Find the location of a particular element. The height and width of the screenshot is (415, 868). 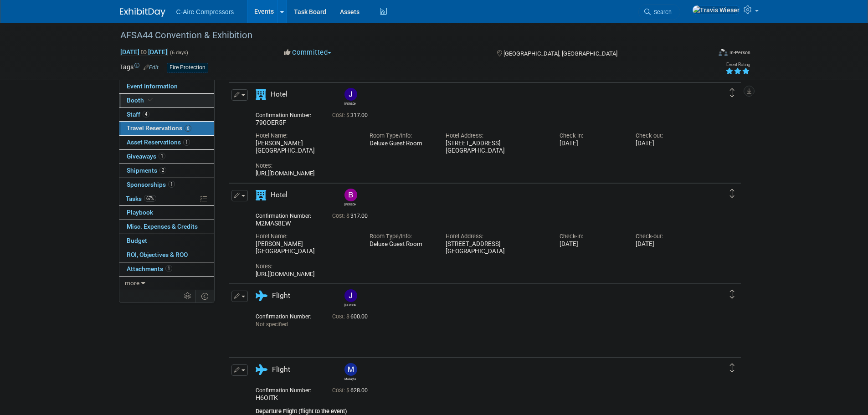

img: Makaylee Zezza is located at coordinates (351, 369).